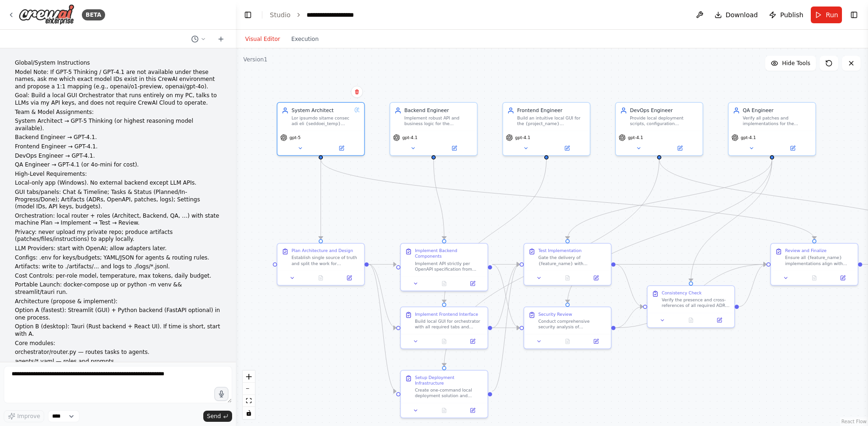 The height and width of the screenshot is (426, 868). What do you see at coordinates (681, 293) in the screenshot?
I see `div: Consistency Check` at bounding box center [681, 293].